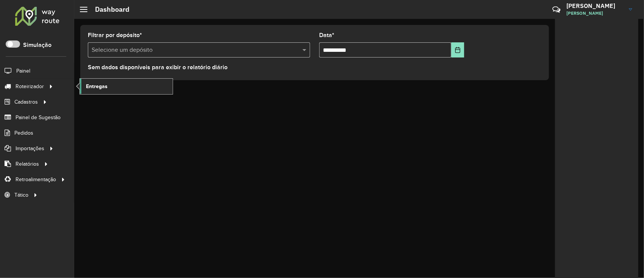 The width and height of the screenshot is (644, 278). What do you see at coordinates (109, 9) in the screenshot?
I see `h2: Dashboard` at bounding box center [109, 9].